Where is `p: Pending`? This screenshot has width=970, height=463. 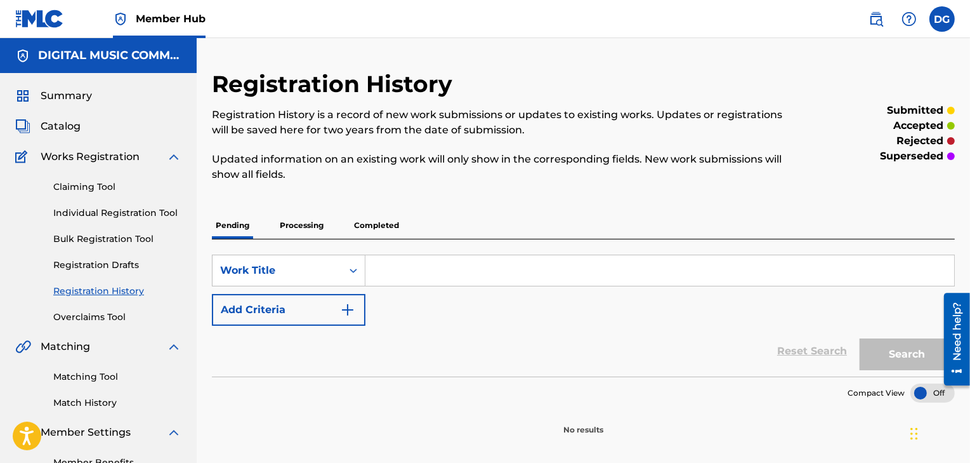 p: Pending is located at coordinates (232, 225).